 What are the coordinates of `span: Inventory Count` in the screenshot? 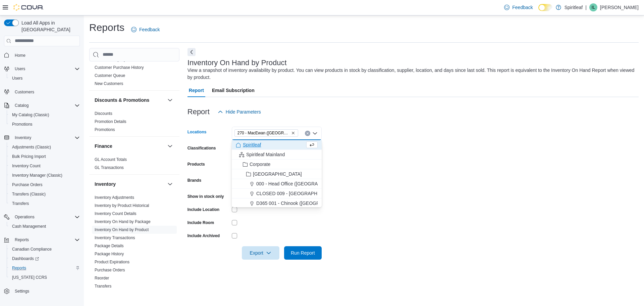 It's located at (26, 166).